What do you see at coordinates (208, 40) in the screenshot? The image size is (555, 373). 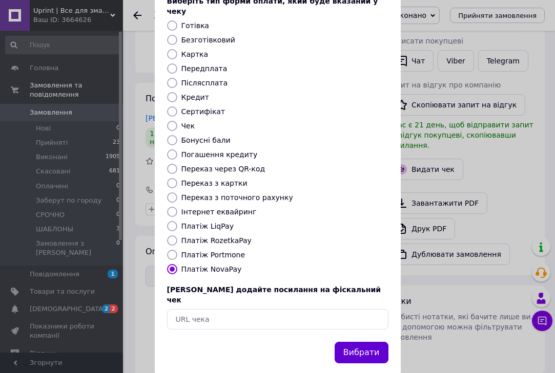 I see `label: Безготівковий` at bounding box center [208, 40].